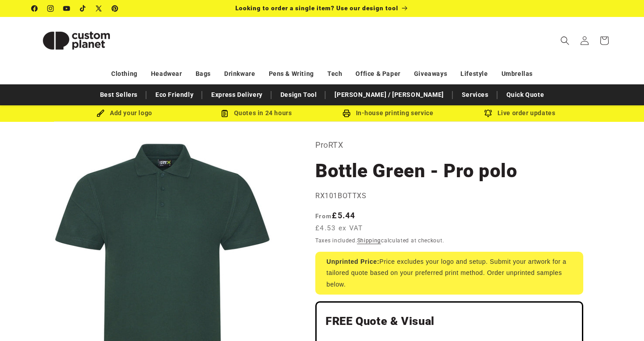  Describe the element at coordinates (353, 261) in the screenshot. I see `strong: Unprinted Price:` at that location.